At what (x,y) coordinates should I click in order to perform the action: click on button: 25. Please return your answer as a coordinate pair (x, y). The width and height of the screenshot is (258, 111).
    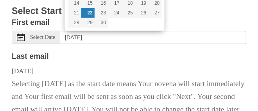
    Looking at the image, I should click on (128, 13).